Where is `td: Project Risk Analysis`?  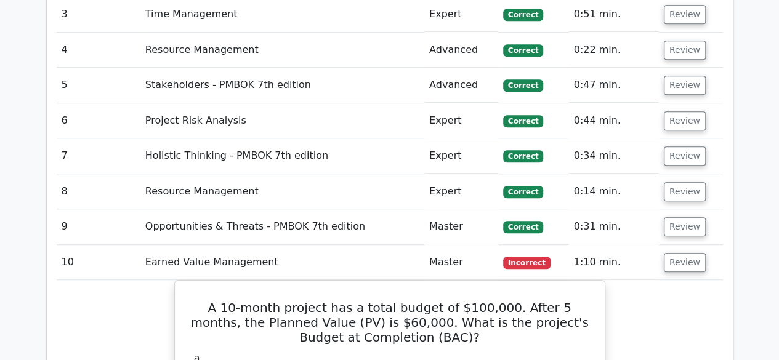 td: Project Risk Analysis is located at coordinates (282, 121).